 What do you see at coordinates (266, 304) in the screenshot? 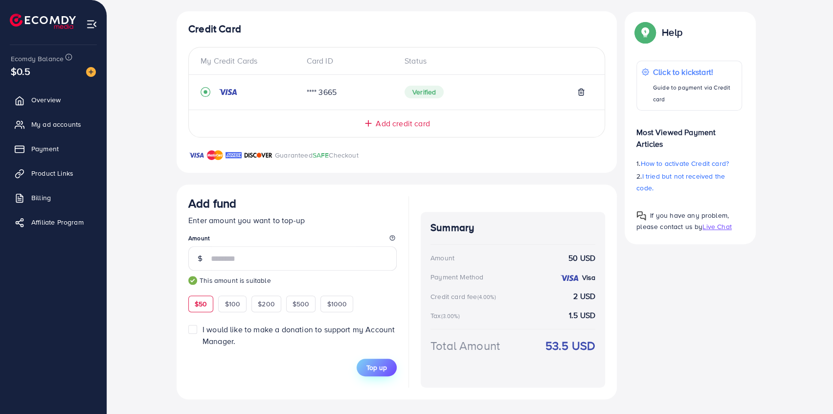
I see `span: $200` at bounding box center [266, 304].